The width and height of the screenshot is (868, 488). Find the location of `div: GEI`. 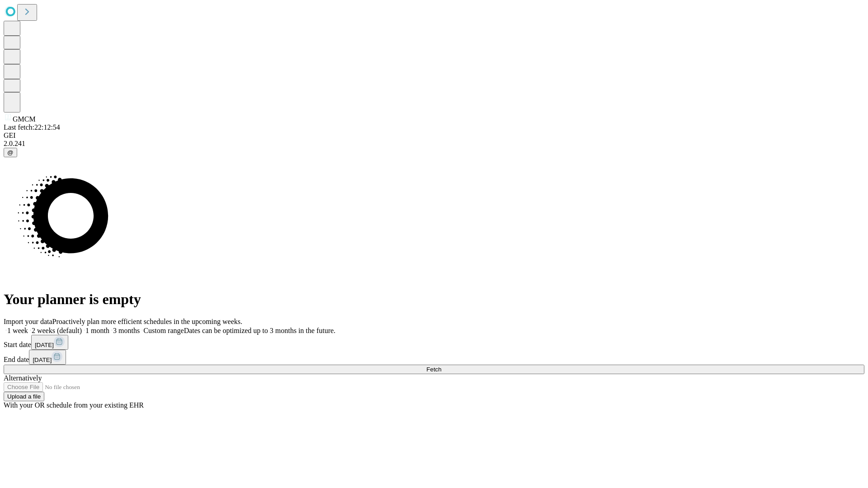

div: GEI is located at coordinates (434, 135).